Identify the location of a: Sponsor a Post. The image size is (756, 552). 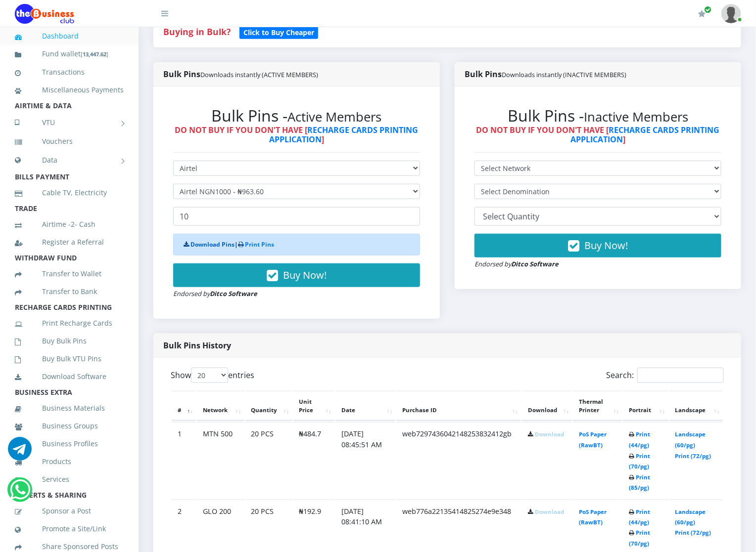
(69, 512).